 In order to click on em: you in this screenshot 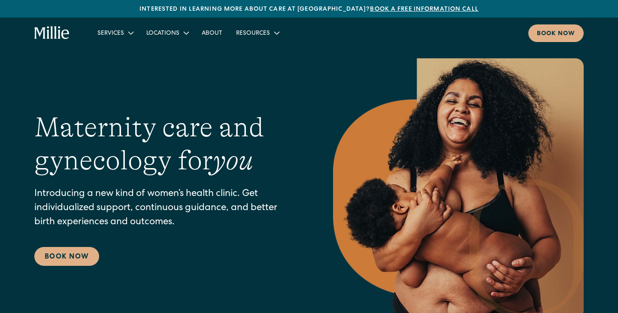, I will do `click(233, 161)`.